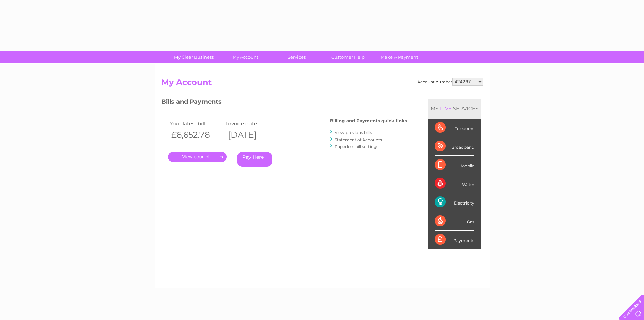 The height and width of the screenshot is (320, 644). Describe the element at coordinates (194, 57) in the screenshot. I see `a: My Clear Business` at that location.